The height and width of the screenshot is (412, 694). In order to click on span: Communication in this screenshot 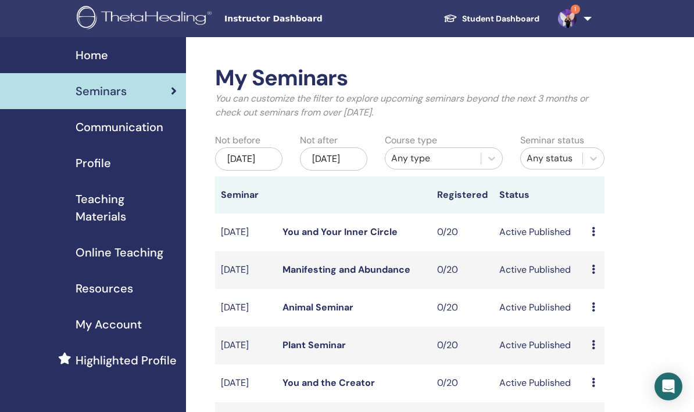, I will do `click(119, 127)`.